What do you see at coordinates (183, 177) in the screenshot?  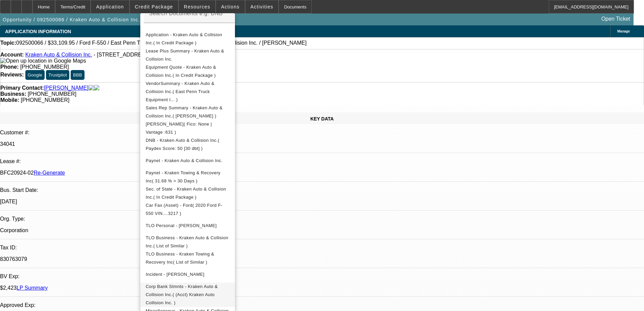 I see `span: Paynet - Kraken Towing & Recovery Inc( 31.68 % > 30 Days )` at bounding box center [183, 177].